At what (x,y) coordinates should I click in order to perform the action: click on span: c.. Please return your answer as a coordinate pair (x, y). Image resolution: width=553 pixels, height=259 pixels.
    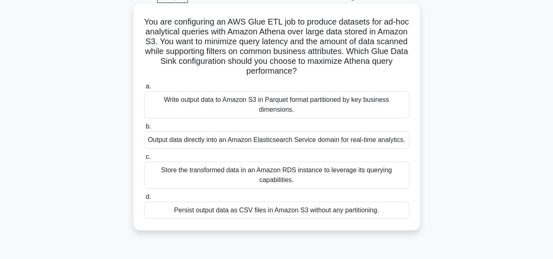
    Looking at the image, I should click on (148, 156).